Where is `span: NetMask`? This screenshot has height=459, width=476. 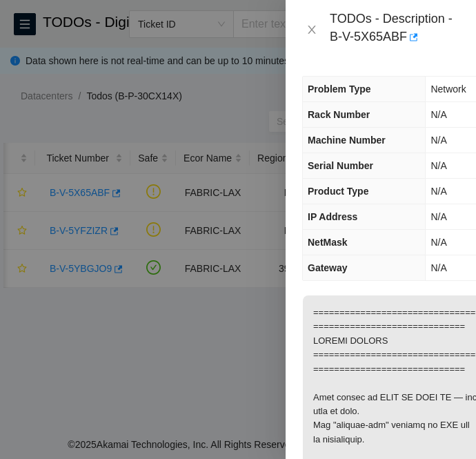 span: NetMask is located at coordinates (328, 243).